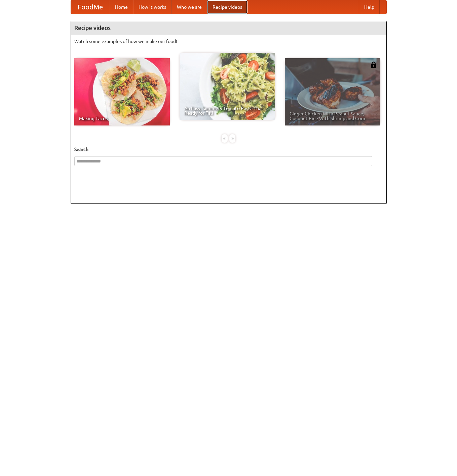  Describe the element at coordinates (227, 7) in the screenshot. I see `a: Recipe videos` at that location.